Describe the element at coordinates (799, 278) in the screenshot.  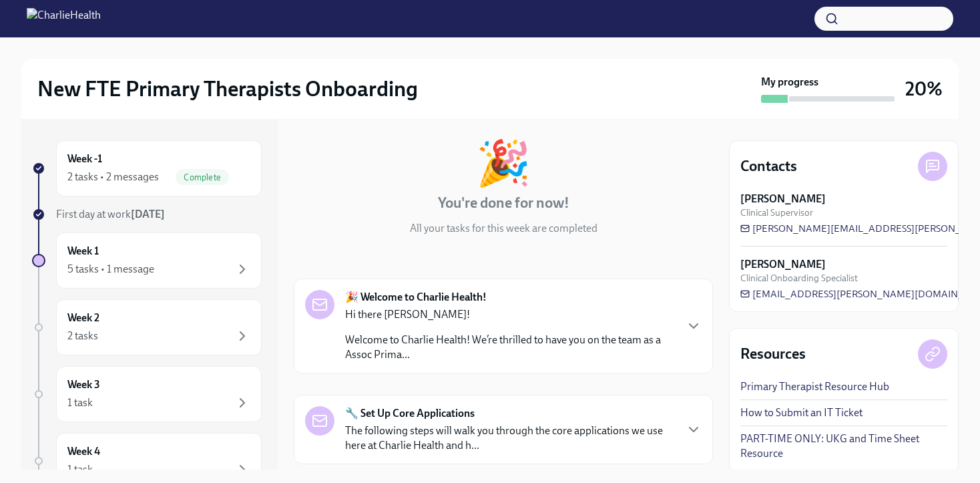
I see `span: Clinical Onboarding Specialist` at that location.